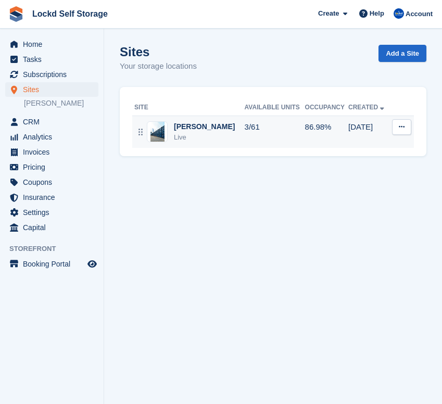  What do you see at coordinates (56, 249) in the screenshot?
I see `span: Storefront` at bounding box center [56, 249].